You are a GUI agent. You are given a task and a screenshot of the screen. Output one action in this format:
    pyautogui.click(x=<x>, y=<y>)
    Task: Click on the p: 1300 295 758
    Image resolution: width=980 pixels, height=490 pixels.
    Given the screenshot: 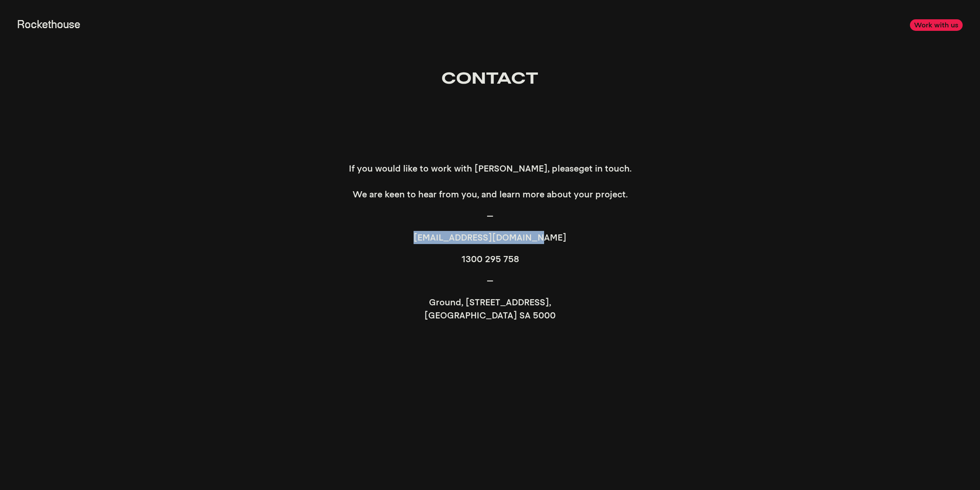 What is the action you would take?
    pyautogui.click(x=490, y=259)
    